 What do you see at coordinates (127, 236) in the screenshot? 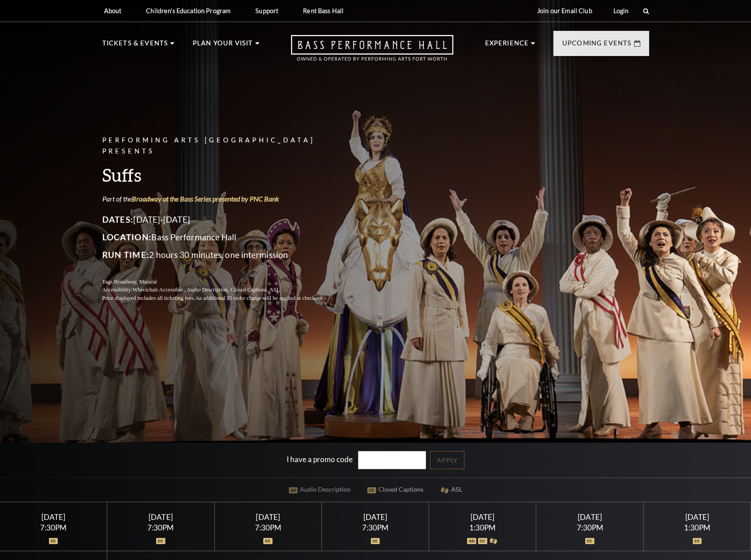
I see `span: Location:` at bounding box center [127, 236].